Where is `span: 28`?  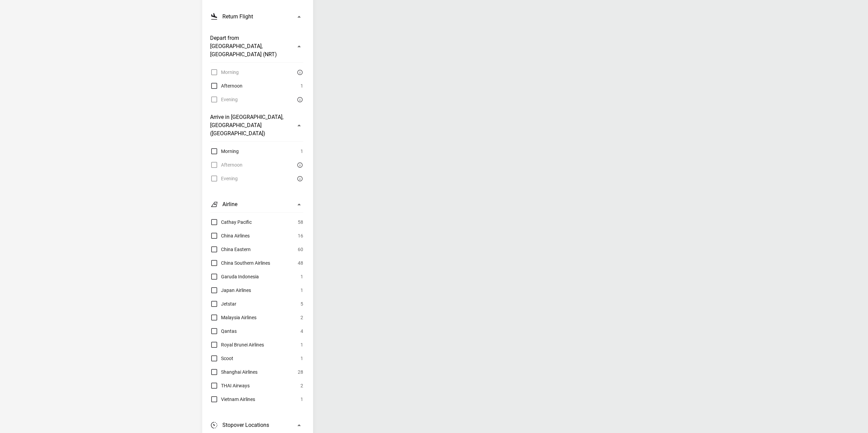 span: 28 is located at coordinates (301, 372).